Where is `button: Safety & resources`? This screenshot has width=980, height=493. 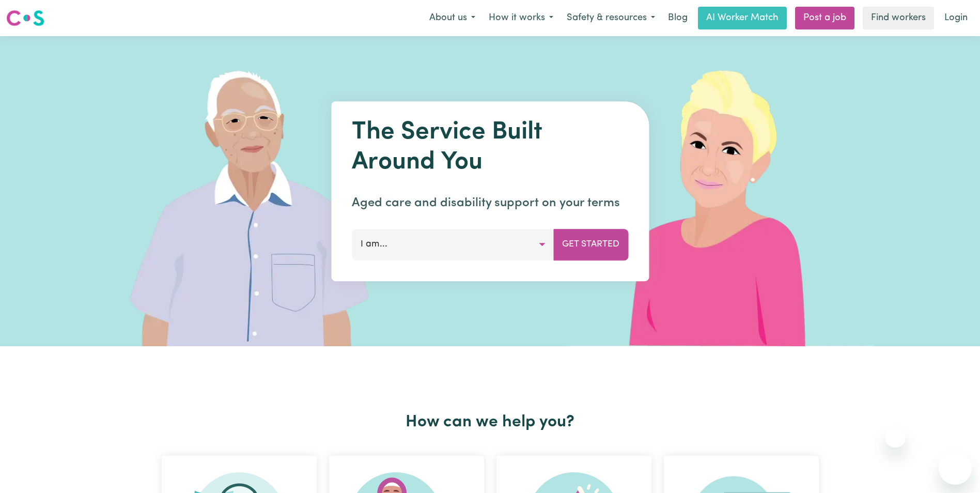 button: Safety & resources is located at coordinates (611, 18).